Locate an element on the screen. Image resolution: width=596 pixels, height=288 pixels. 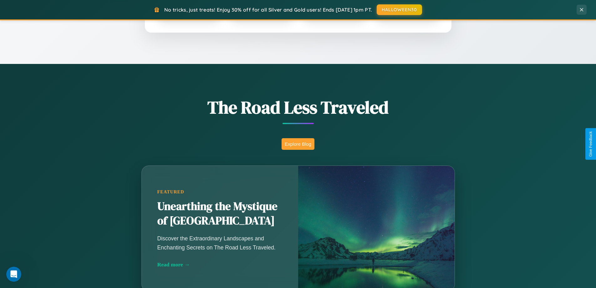
div: Give Feedback is located at coordinates (591, 144).